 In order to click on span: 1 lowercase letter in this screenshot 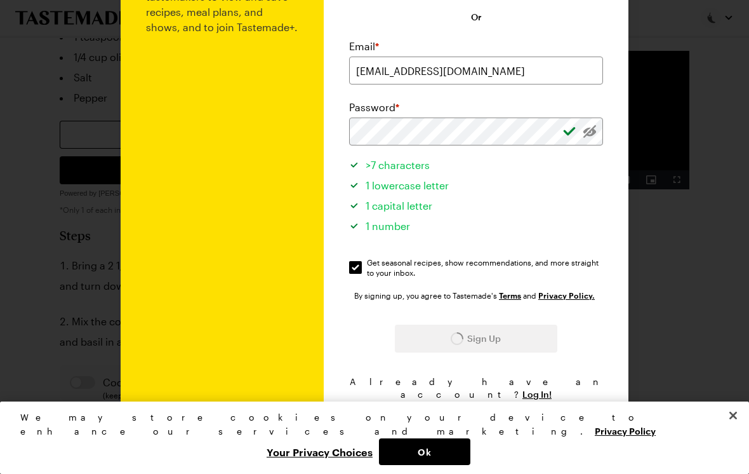, I will do `click(407, 185)`.